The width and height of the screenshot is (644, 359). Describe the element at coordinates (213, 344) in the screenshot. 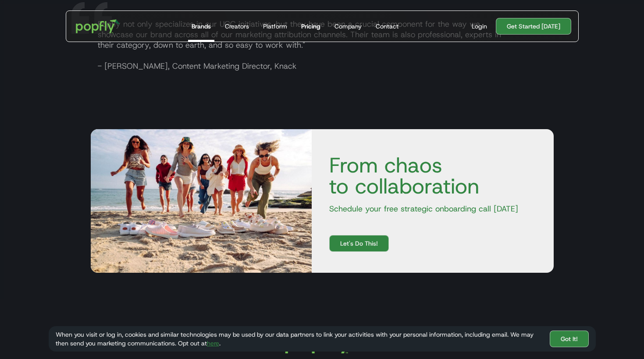

I see `a: here` at that location.